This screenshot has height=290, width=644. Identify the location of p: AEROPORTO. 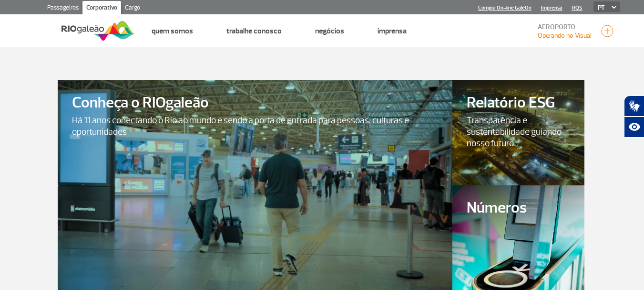
(565, 28).